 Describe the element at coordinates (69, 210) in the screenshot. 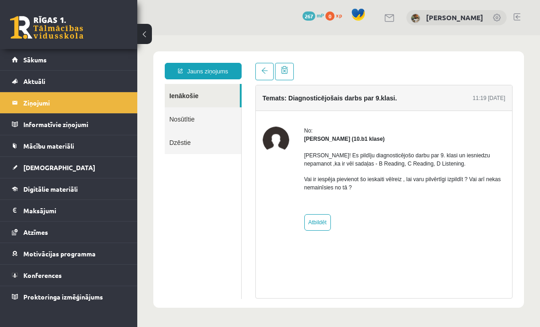

I see `a: Maksājumi` at that location.